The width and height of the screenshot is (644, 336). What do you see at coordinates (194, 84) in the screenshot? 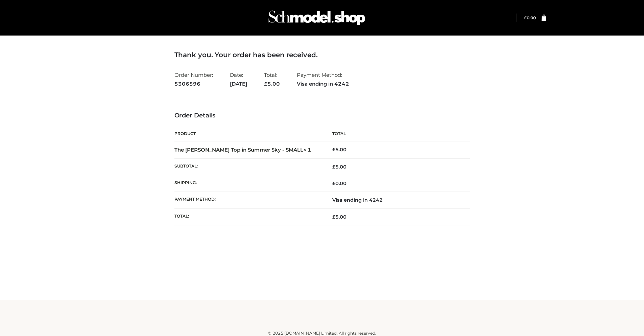
I see `strong: 5306596` at bounding box center [194, 84].